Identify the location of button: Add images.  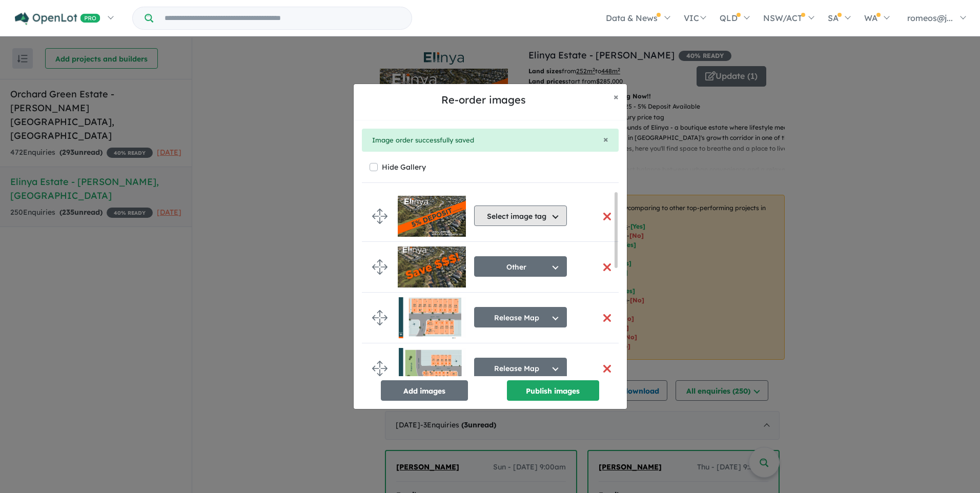
(424, 391).